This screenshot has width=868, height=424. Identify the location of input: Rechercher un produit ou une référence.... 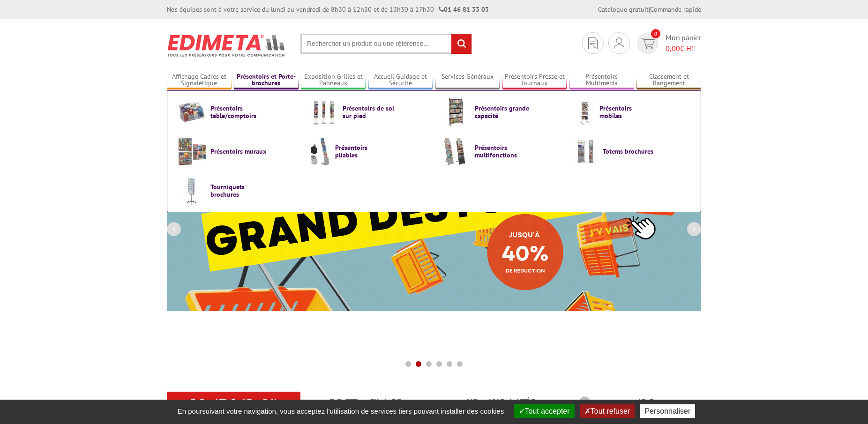
(386, 44).